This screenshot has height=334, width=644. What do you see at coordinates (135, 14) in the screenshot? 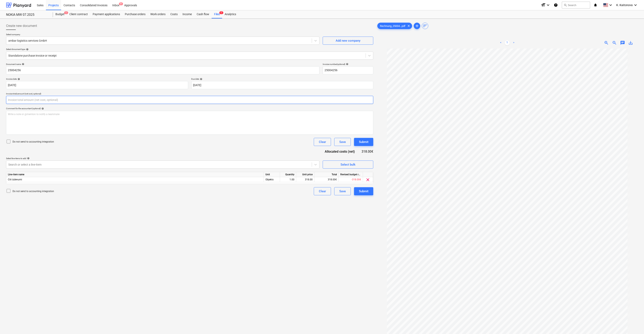
I see `a: Purchase orders` at bounding box center [135, 14].